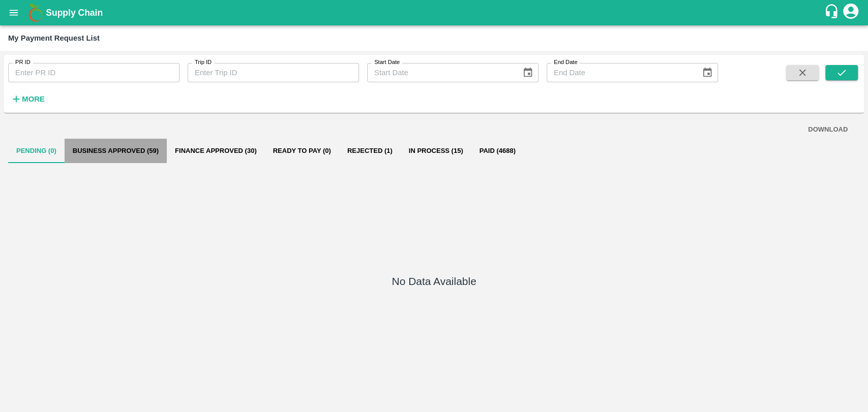 The width and height of the screenshot is (868, 412). What do you see at coordinates (441, 73) in the screenshot?
I see `input: Start Date` at bounding box center [441, 73].